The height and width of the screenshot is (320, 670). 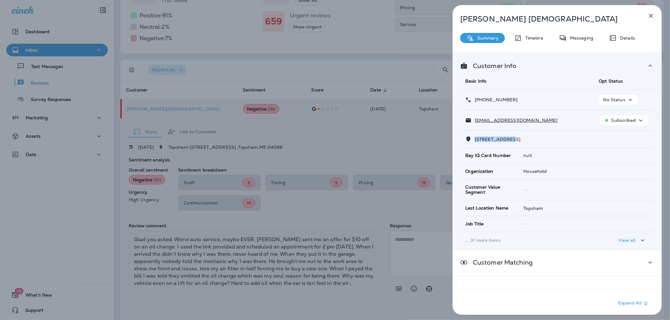 What do you see at coordinates (475, 224) in the screenshot?
I see `span: Job Title` at bounding box center [475, 224].